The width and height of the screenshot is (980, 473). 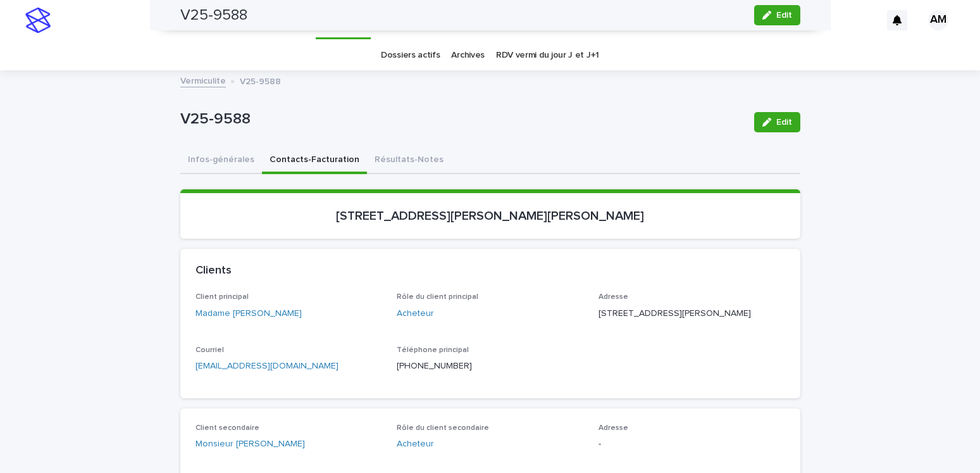 What do you see at coordinates (209, 350) in the screenshot?
I see `span: Courriel` at bounding box center [209, 350].